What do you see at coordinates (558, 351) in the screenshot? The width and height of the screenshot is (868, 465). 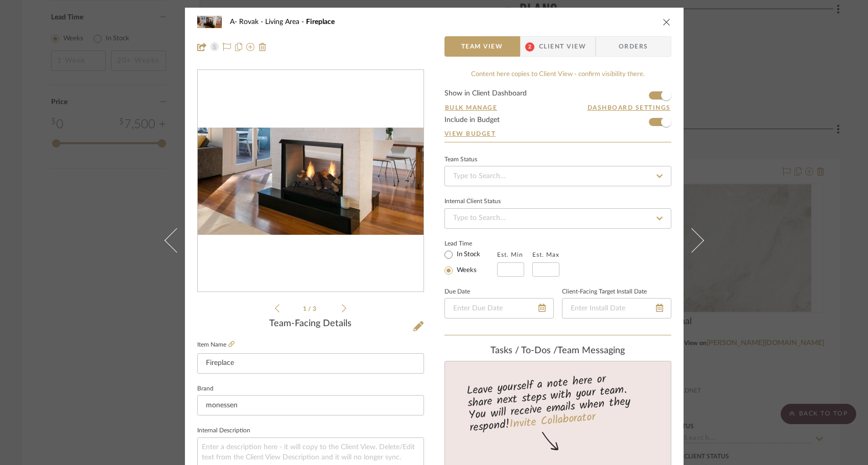 I see `div: team Messaging` at bounding box center [558, 351].